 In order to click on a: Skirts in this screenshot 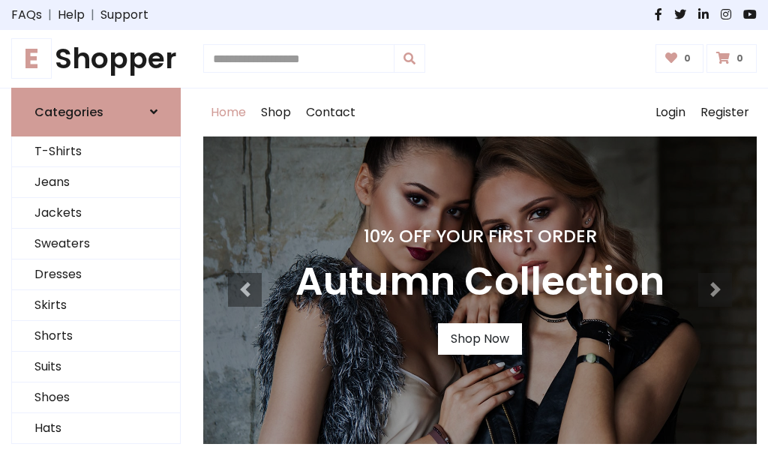, I will do `click(96, 305)`.